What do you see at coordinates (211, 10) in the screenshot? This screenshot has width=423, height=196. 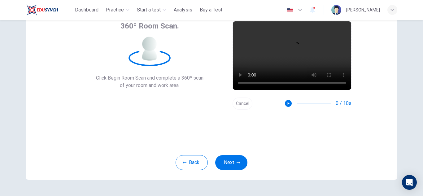 I see `a: Buy a Test` at bounding box center [211, 10].